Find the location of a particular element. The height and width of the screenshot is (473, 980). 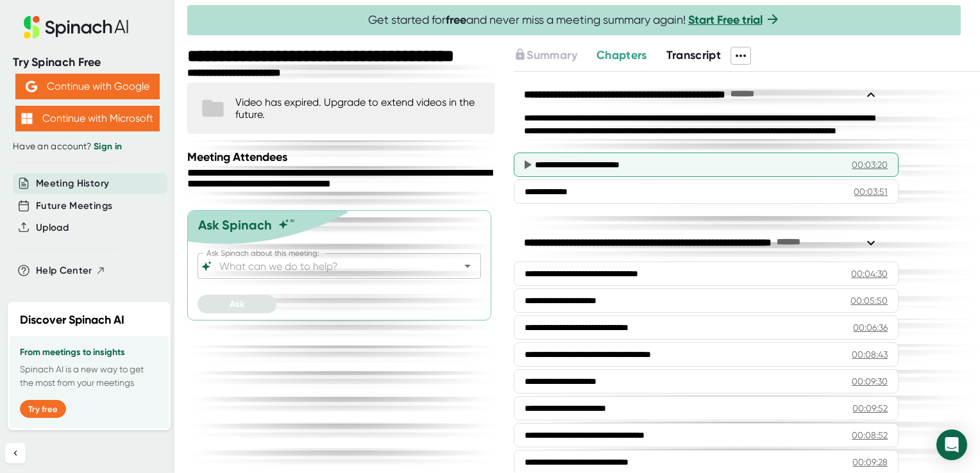

b: free is located at coordinates (456, 20).